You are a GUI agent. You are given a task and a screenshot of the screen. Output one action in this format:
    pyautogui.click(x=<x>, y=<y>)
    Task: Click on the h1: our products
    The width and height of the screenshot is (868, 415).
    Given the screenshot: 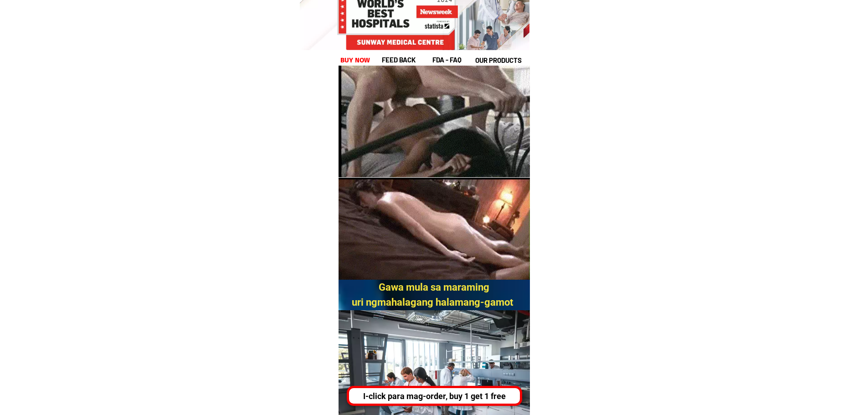 What is the action you would take?
    pyautogui.click(x=502, y=60)
    